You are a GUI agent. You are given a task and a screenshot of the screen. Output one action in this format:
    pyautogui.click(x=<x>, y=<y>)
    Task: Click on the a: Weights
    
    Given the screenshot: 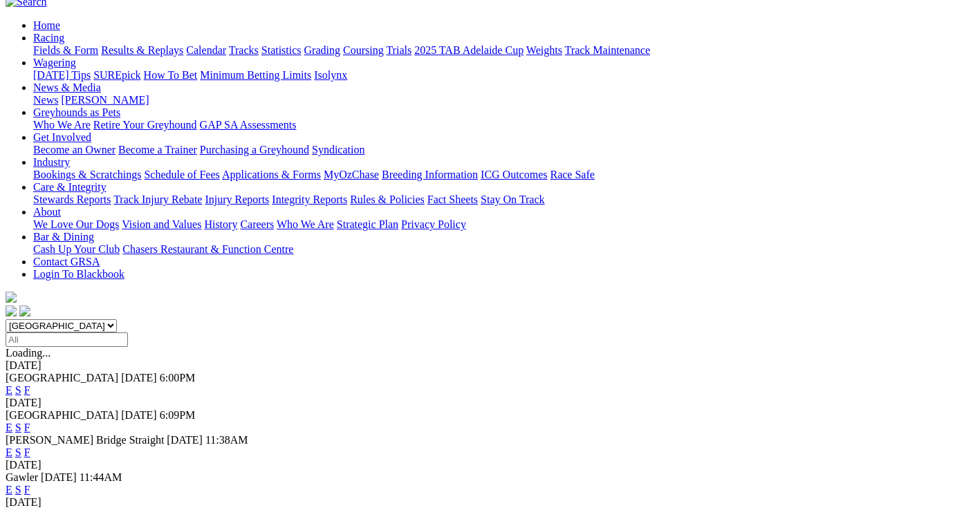 What is the action you would take?
    pyautogui.click(x=544, y=50)
    